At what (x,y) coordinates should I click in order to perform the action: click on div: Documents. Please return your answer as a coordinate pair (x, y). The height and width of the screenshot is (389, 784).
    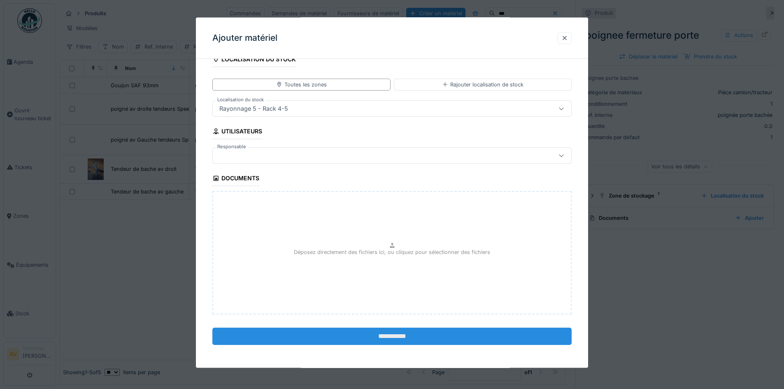
    Looking at the image, I should click on (236, 179).